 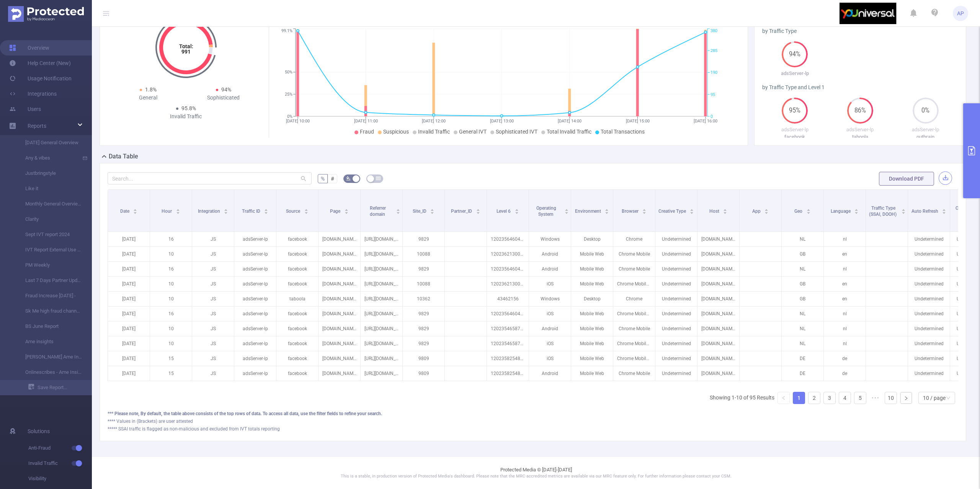 What do you see at coordinates (125, 211) in the screenshot?
I see `span: Date` at bounding box center [125, 211].